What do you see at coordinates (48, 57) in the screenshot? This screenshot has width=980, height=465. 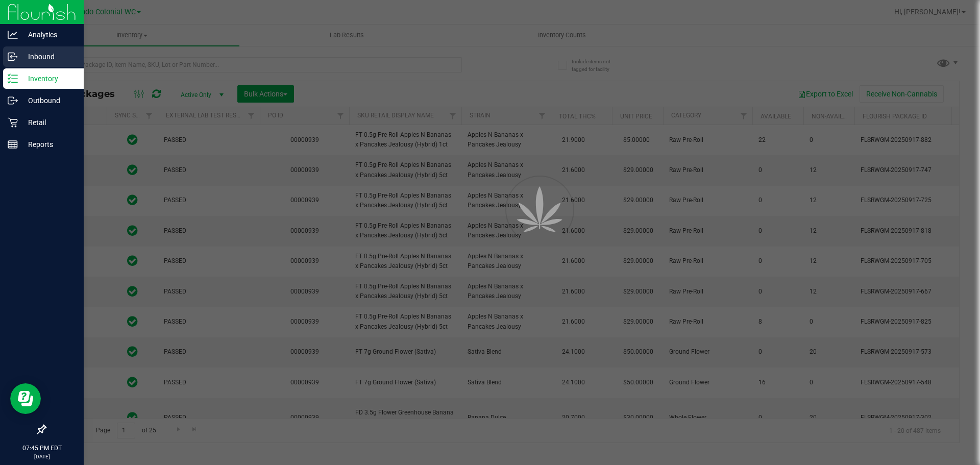 I see `p: Inbound` at bounding box center [48, 57].